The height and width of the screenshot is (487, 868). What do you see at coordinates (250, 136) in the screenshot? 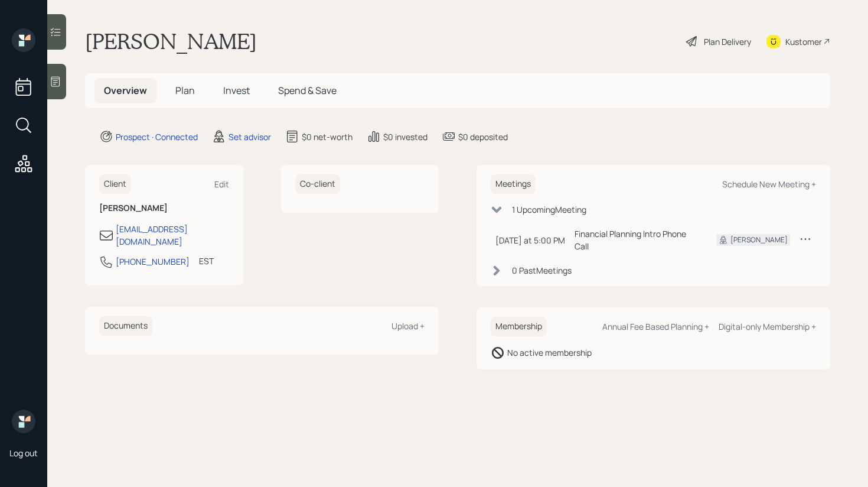
I see `div: Set advisor` at bounding box center [250, 136].